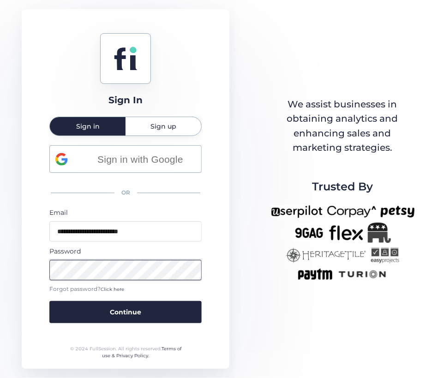  I want to click on img: petsy-new.png, so click(397, 212).